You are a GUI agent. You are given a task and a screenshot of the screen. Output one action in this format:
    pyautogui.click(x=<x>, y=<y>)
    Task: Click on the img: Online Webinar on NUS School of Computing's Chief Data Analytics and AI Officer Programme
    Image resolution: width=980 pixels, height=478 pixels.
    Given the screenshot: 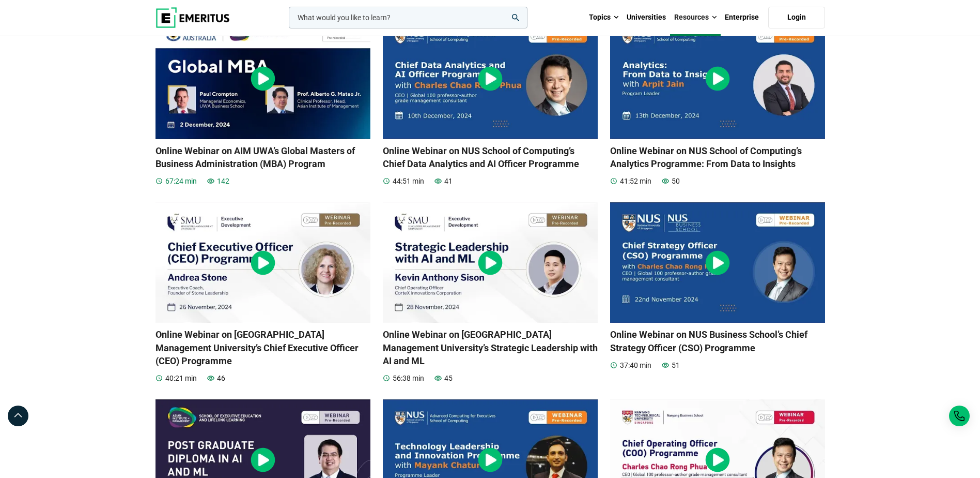 What is the action you would take?
    pyautogui.click(x=490, y=78)
    